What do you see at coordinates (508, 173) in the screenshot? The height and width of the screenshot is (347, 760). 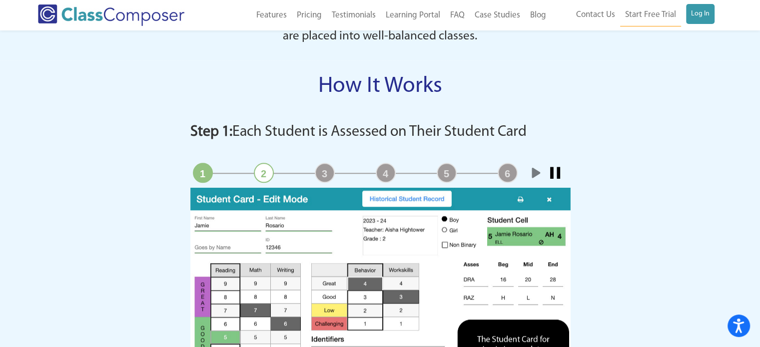 I see `a: 6` at bounding box center [508, 173].